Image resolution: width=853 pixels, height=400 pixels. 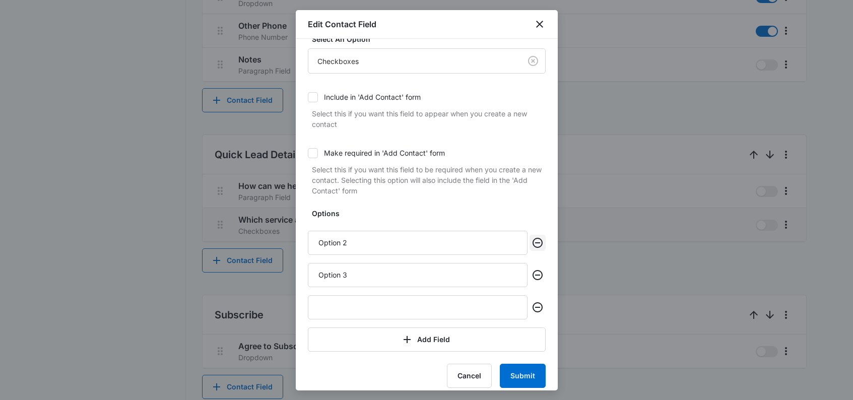 I want to click on button: Clear, so click(x=533, y=61).